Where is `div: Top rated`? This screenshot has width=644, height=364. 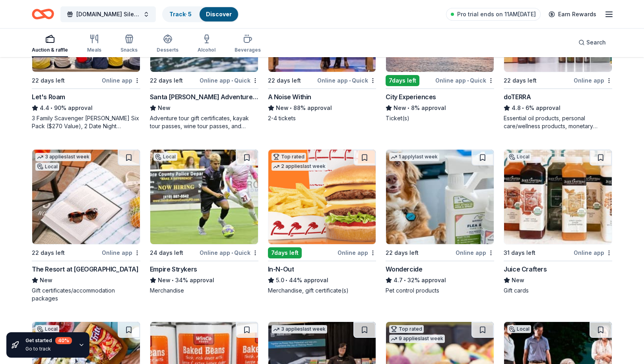 div: Top rated is located at coordinates (406, 329).